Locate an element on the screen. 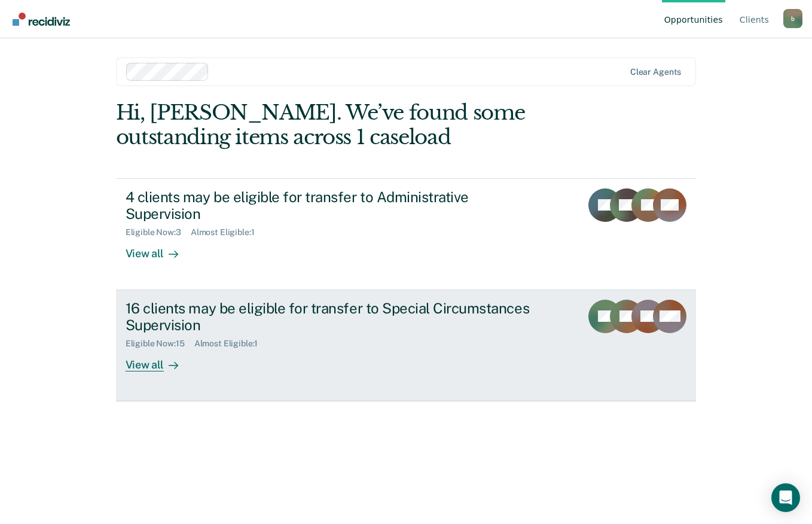 The width and height of the screenshot is (812, 524). a: 4 clients may be eligible for transfer to Administrative SupervisionEligible Now:3Almost Eligible... is located at coordinates (406, 233).